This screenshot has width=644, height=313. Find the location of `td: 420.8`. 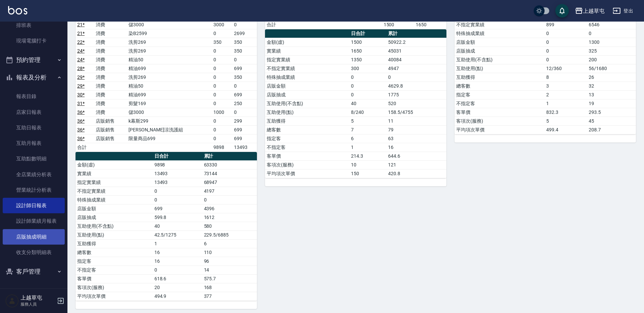

td: 420.8 is located at coordinates (417, 173).